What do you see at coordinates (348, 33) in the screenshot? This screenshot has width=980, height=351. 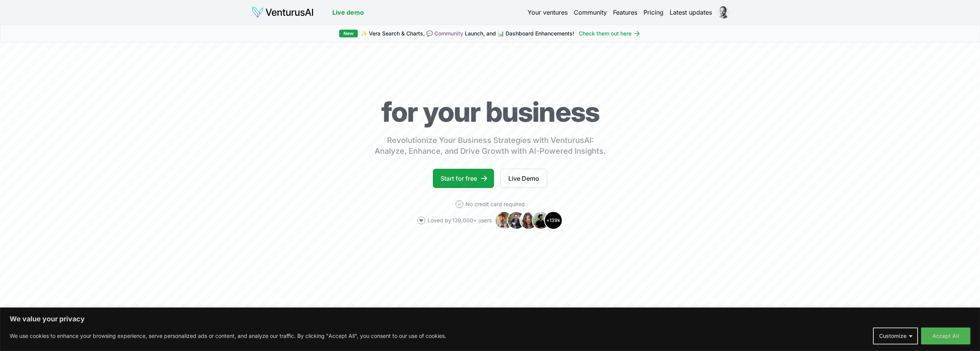 I see `div: New` at bounding box center [348, 33].